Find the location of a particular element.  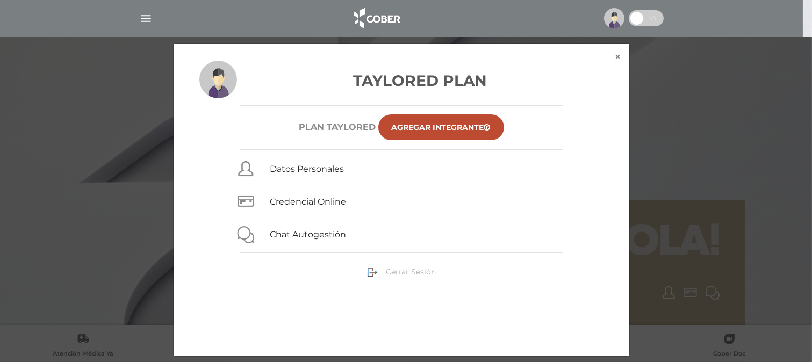

a: Agregar Integrante is located at coordinates (441, 127).